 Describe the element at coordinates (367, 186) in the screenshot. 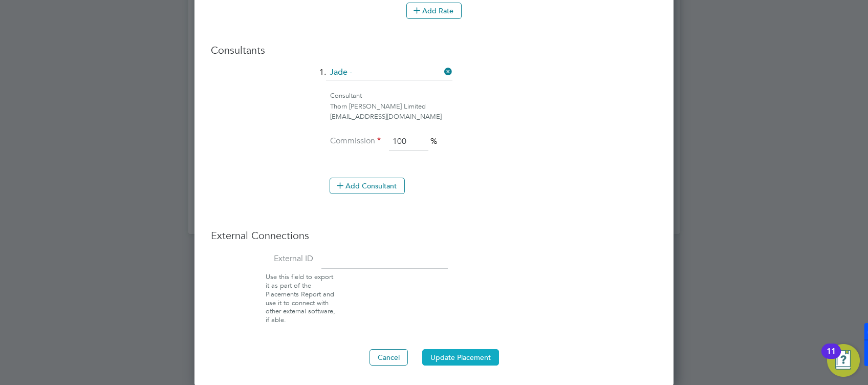

I see `button: Add Consultant` at that location.